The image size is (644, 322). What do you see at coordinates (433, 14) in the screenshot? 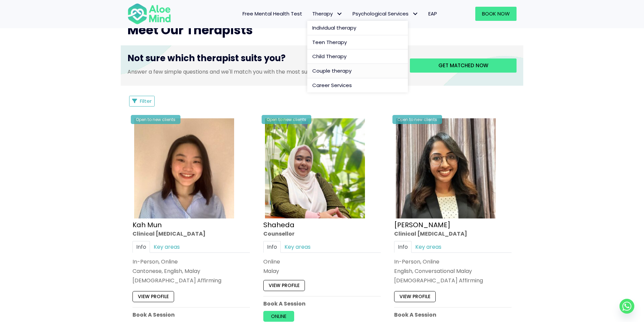
I see `a: EAP` at bounding box center [433, 14].